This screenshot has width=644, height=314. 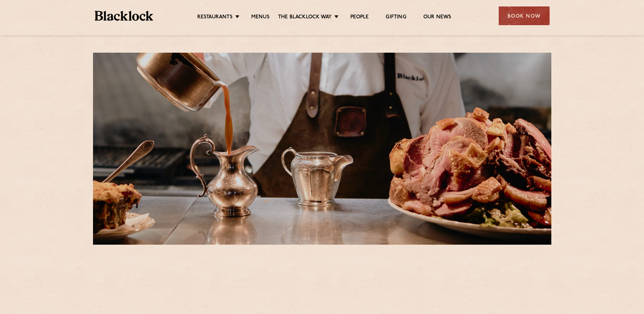 I want to click on a: Gifting, so click(x=396, y=18).